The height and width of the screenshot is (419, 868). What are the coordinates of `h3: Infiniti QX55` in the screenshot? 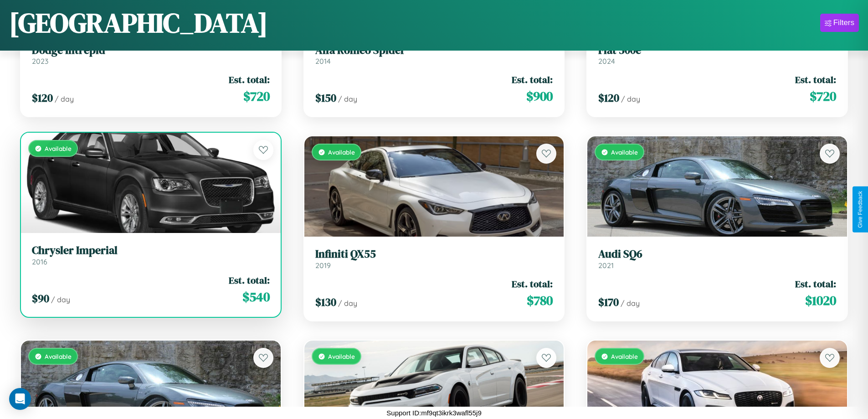 It's located at (434, 254).